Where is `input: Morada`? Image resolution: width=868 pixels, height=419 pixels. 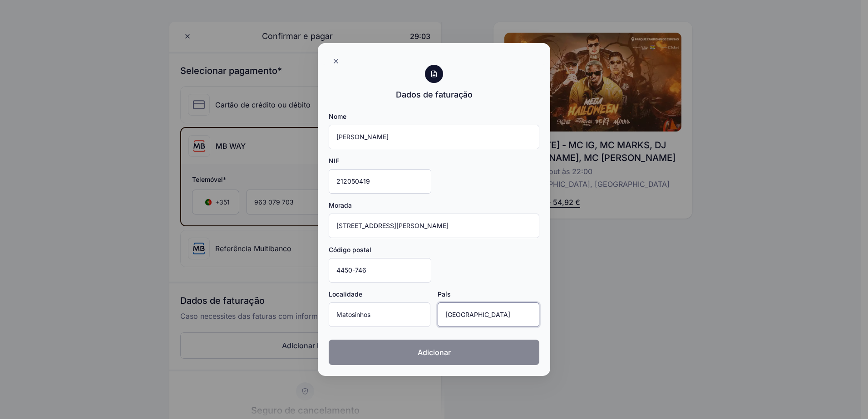
input: Morada is located at coordinates (434, 226).